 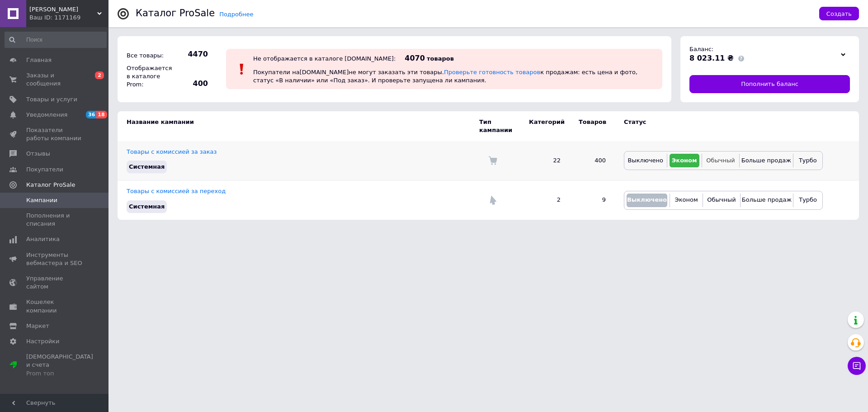 What do you see at coordinates (175, 13) in the screenshot?
I see `div: Каталог ProSale` at bounding box center [175, 13].